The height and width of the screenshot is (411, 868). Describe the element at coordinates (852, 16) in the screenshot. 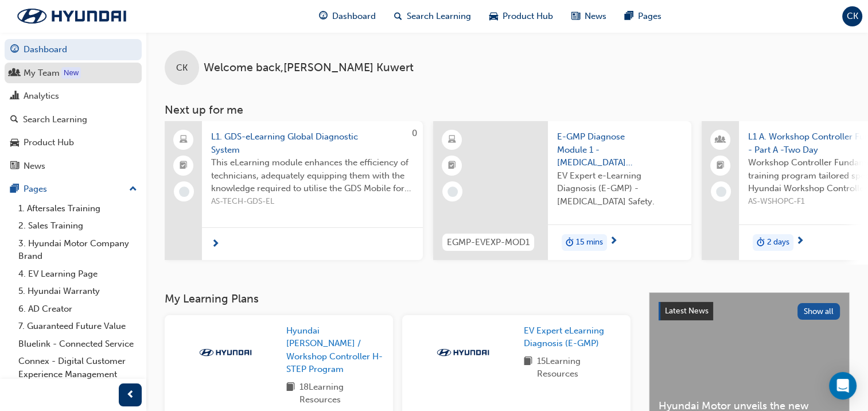

I see `button: CK` at that location.